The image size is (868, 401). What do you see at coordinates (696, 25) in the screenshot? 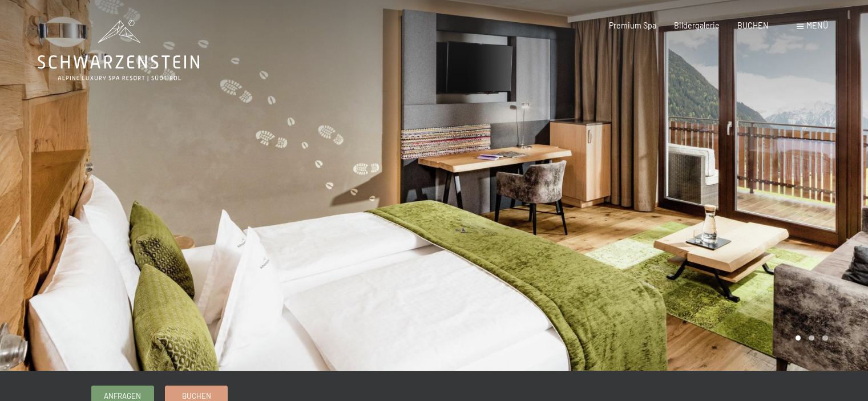
I see `span: Bildergalerie` at bounding box center [696, 25].